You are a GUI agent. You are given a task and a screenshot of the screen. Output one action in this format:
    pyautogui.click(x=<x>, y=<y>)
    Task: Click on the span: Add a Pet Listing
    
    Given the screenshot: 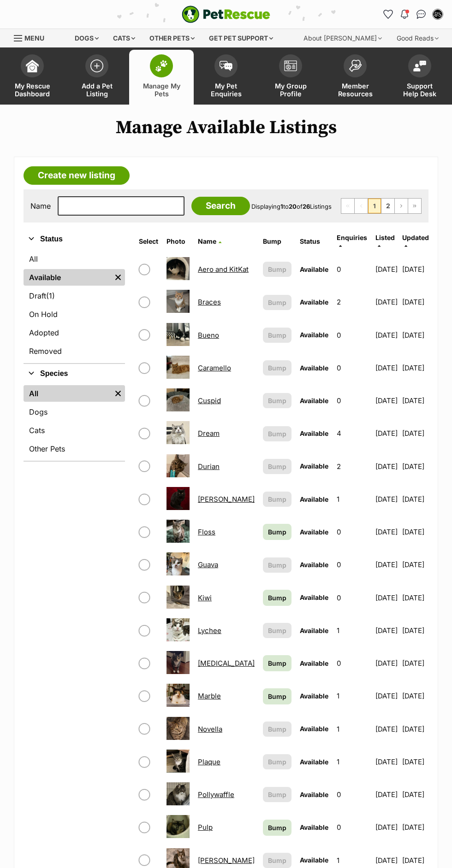 What is the action you would take?
    pyautogui.click(x=97, y=90)
    